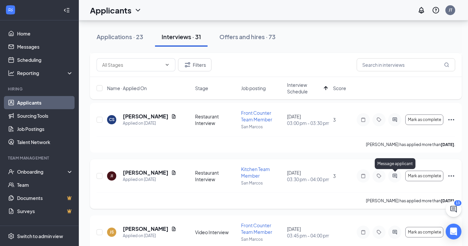  What do you see at coordinates (247, 36) in the screenshot?
I see `div: Offers and hires · 73` at bounding box center [247, 36].